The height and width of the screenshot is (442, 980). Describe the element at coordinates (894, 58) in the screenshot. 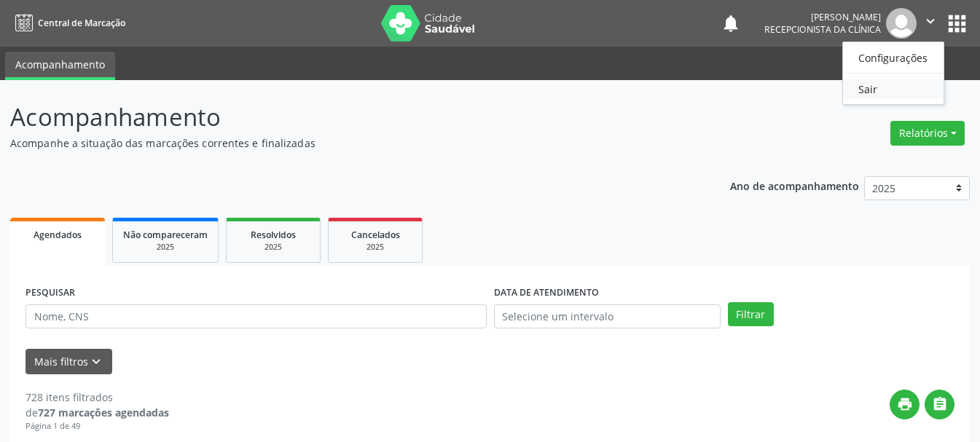

I see `a: Configurações` at that location.